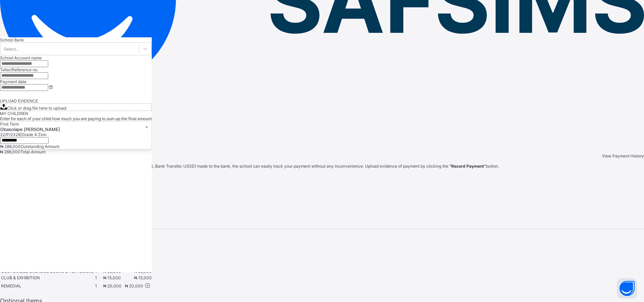  I want to click on div: REMEDIAL, so click(47, 285).